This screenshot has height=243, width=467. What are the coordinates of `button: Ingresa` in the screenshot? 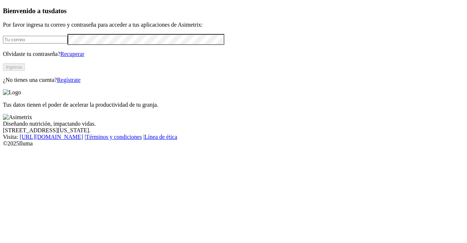 It's located at (14, 67).